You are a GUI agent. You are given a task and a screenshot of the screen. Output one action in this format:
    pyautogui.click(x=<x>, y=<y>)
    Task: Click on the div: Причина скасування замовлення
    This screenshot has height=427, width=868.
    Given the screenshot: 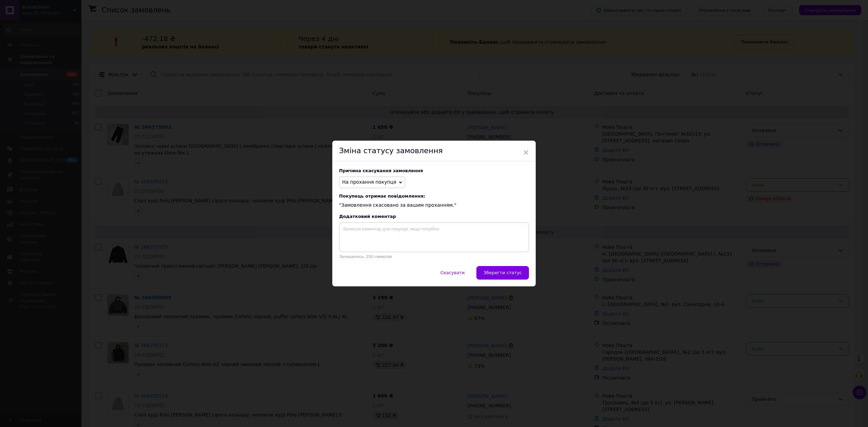 What is the action you would take?
    pyautogui.click(x=434, y=171)
    